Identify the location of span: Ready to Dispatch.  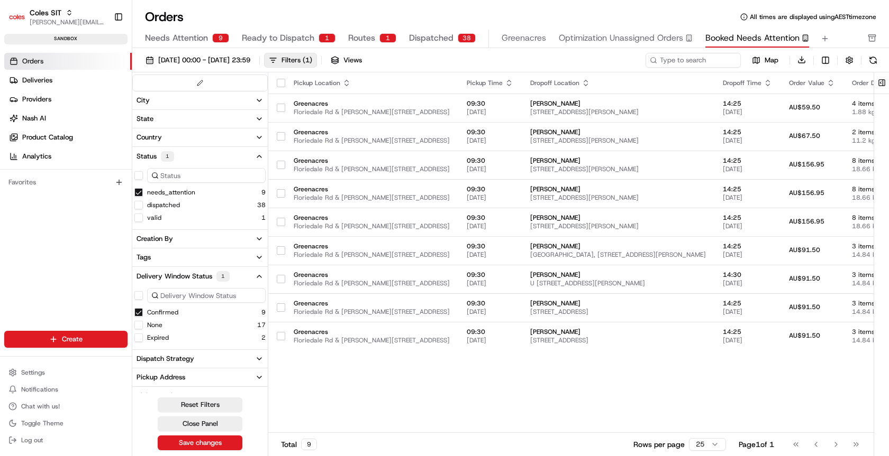
(278, 38).